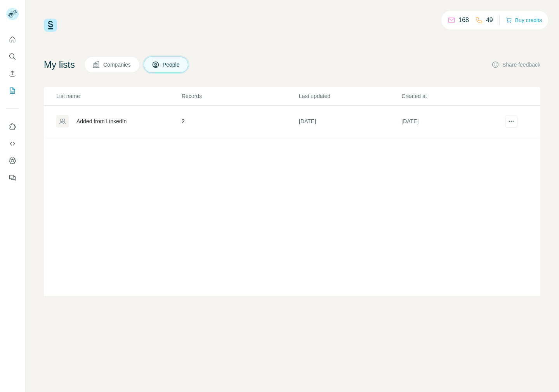 The image size is (559, 392). What do you see at coordinates (12, 161) in the screenshot?
I see `button: Dashboard` at bounding box center [12, 161].